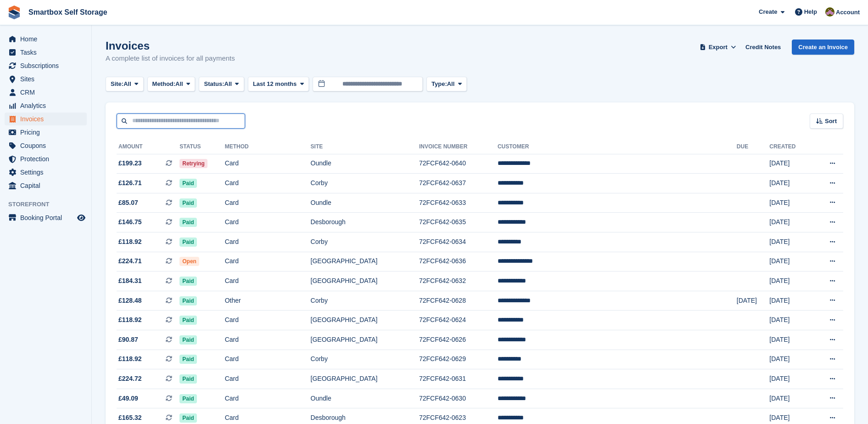 The width and height of the screenshot is (868, 424). I want to click on span: CRM, so click(48, 92).